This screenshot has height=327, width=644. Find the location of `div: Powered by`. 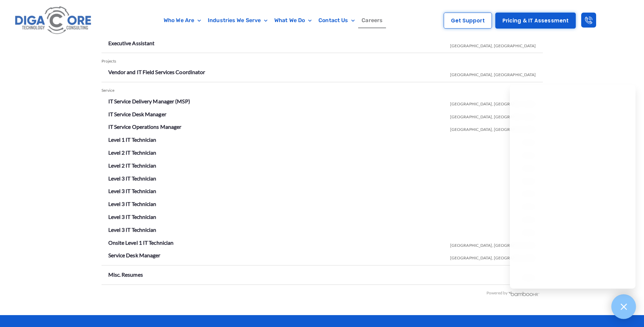

div: Powered by is located at coordinates (321, 293).